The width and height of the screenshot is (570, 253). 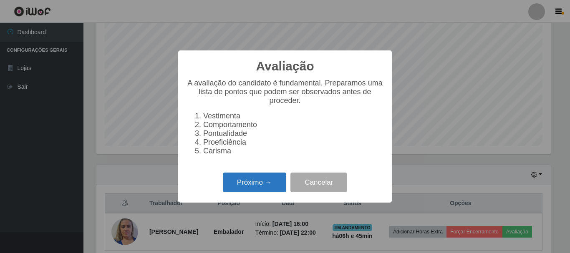 What do you see at coordinates (285, 92) in the screenshot?
I see `p: A avaliação do candidato é fundamental. Preparamos uma lista de pontos que podem ser observados a...` at bounding box center [285, 92].